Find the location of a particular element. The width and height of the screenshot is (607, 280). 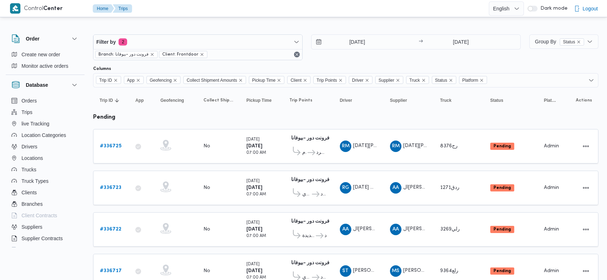

button: Client Contracts is located at coordinates (45, 215).